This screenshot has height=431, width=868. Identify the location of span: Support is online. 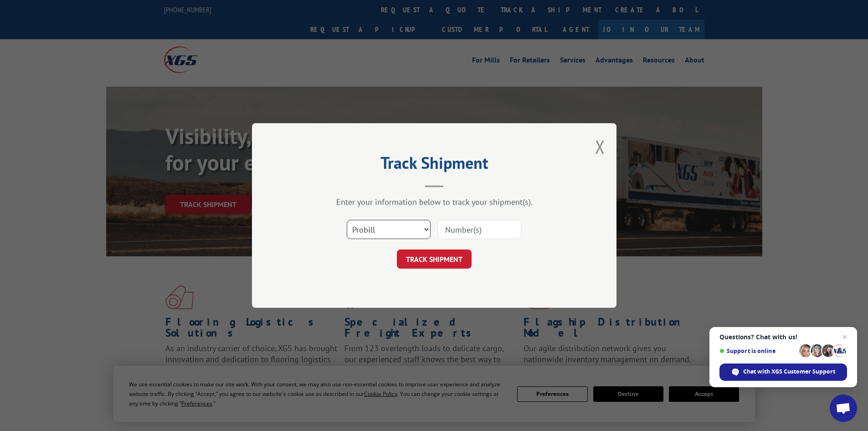
(758, 350).